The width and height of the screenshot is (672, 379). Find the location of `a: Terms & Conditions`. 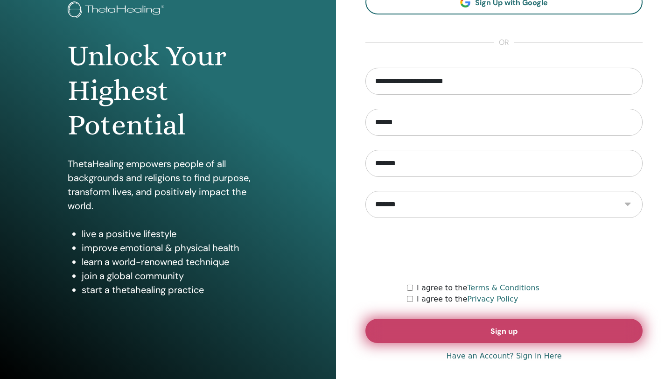

a: Terms & Conditions is located at coordinates (503, 288).